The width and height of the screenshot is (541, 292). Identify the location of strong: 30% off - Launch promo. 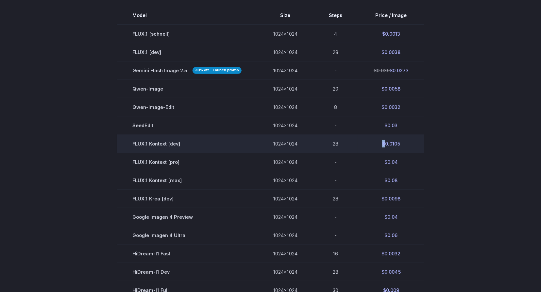
(217, 70).